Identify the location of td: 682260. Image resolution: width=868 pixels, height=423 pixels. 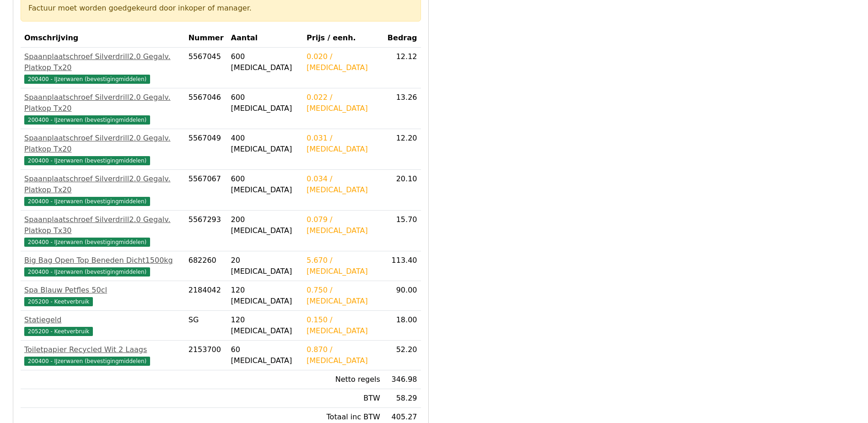
(206, 266).